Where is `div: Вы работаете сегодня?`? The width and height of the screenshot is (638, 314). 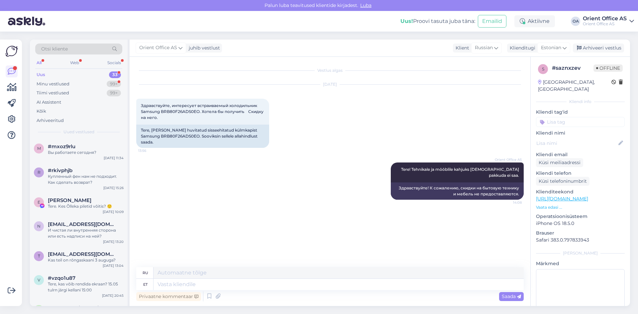
div: Вы работаете сегодня? is located at coordinates (86, 152).